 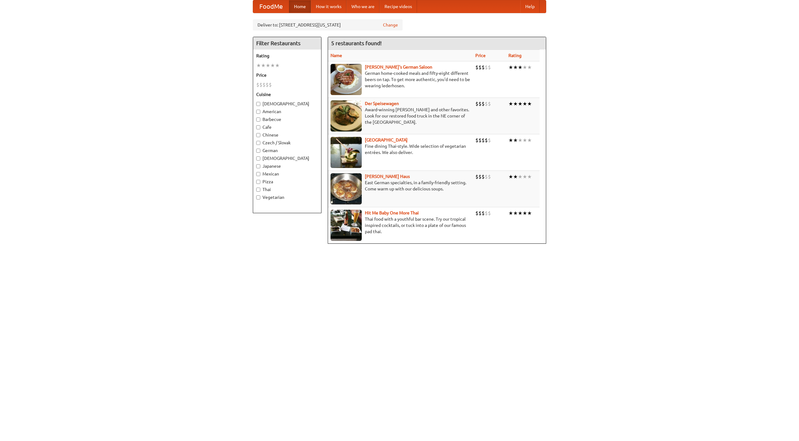 I want to click on label: Pizza, so click(x=287, y=182).